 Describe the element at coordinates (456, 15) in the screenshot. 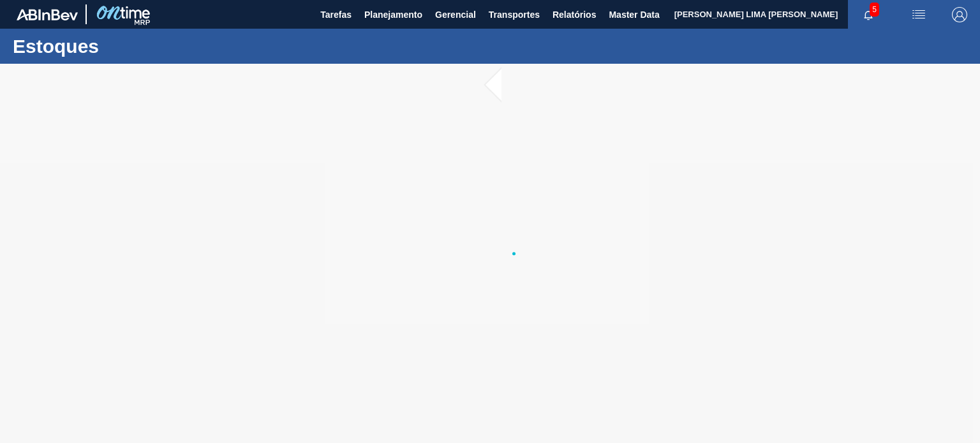

I see `span: Gerencial` at that location.